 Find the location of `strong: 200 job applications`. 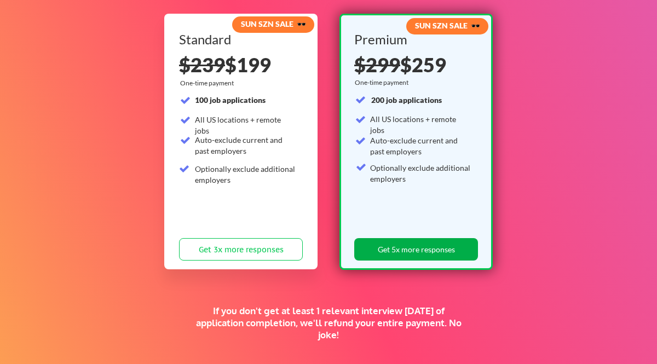

strong: 200 job applications is located at coordinates (407, 100).